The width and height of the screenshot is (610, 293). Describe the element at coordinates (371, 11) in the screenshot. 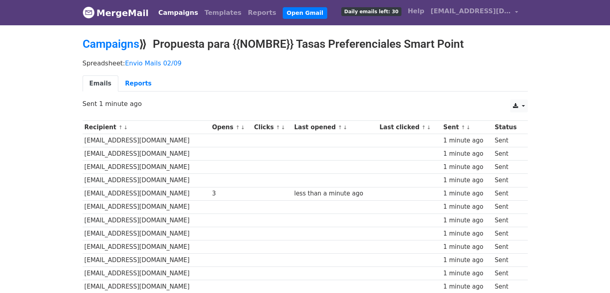

I see `a: Daily emails left: 30` at that location.